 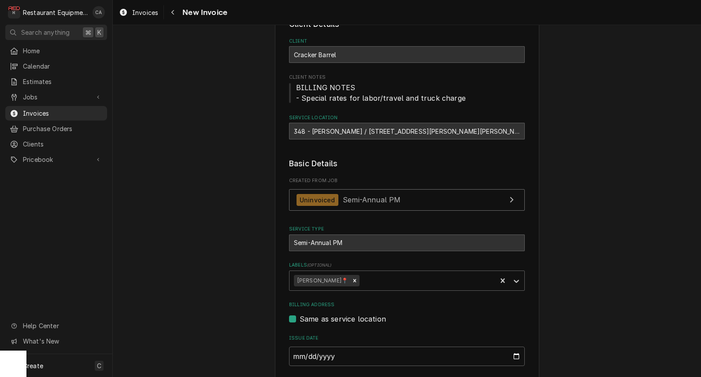 I want to click on span: Search anything, so click(x=45, y=32).